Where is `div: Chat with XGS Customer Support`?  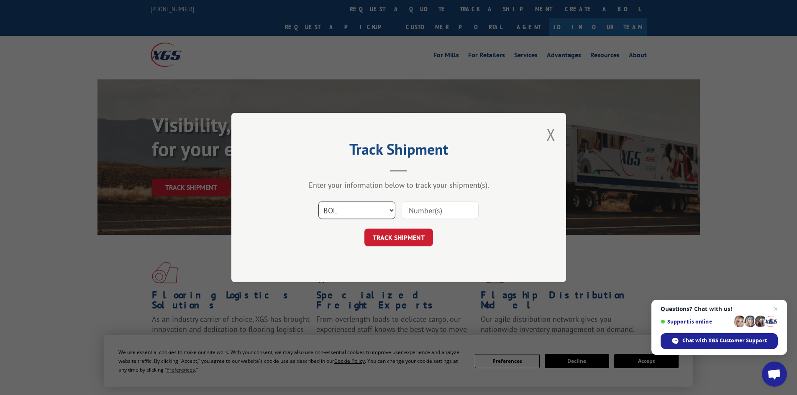 div: Chat with XGS Customer Support is located at coordinates (719, 341).